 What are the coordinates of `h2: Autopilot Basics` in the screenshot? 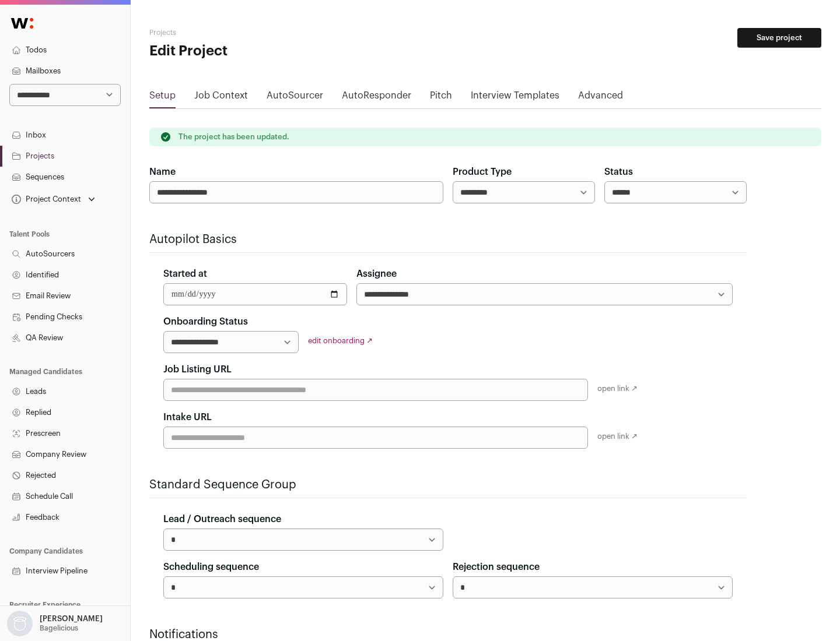 It's located at (448, 239).